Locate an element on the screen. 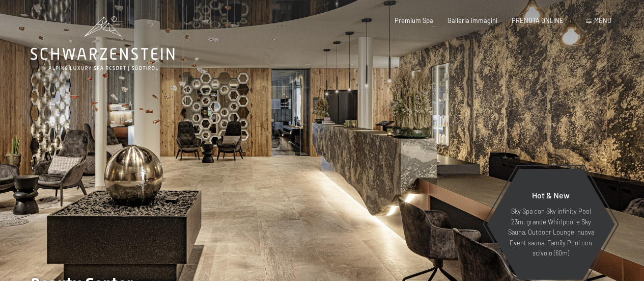  a: Premium Spa is located at coordinates (414, 20).